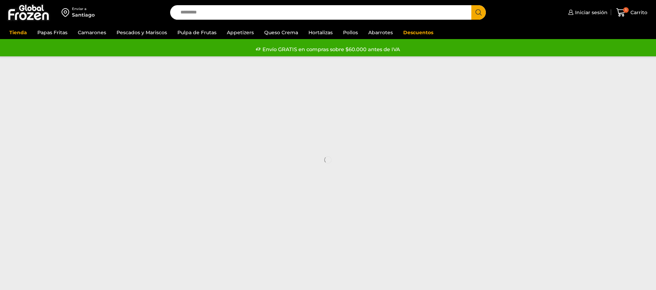 This screenshot has width=656, height=290. Describe the element at coordinates (281, 32) in the screenshot. I see `a: Queso Crema` at that location.